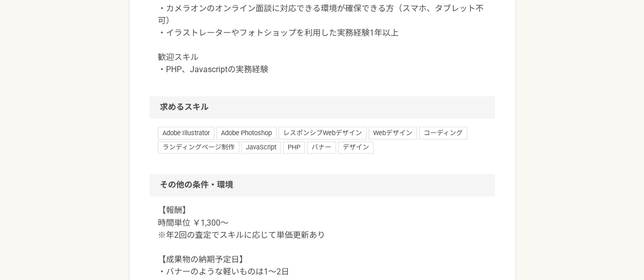 The image size is (644, 280). What do you see at coordinates (356, 148) in the screenshot?
I see `span: デザイン` at bounding box center [356, 148].